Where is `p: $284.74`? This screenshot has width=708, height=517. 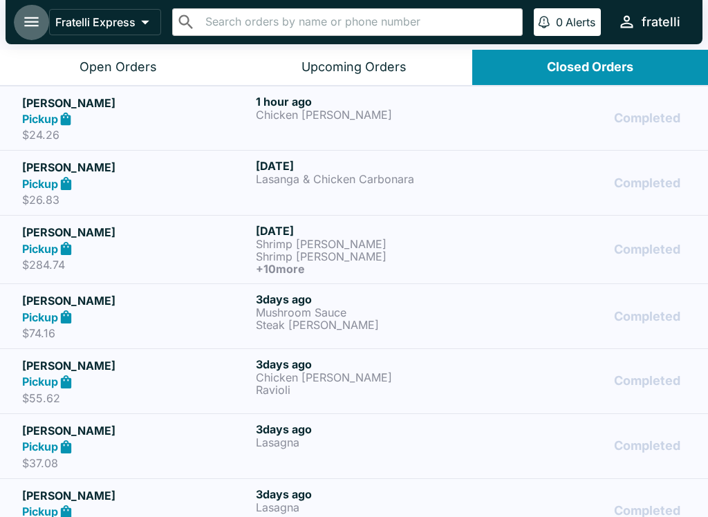
p: $284.74 is located at coordinates (136, 265).